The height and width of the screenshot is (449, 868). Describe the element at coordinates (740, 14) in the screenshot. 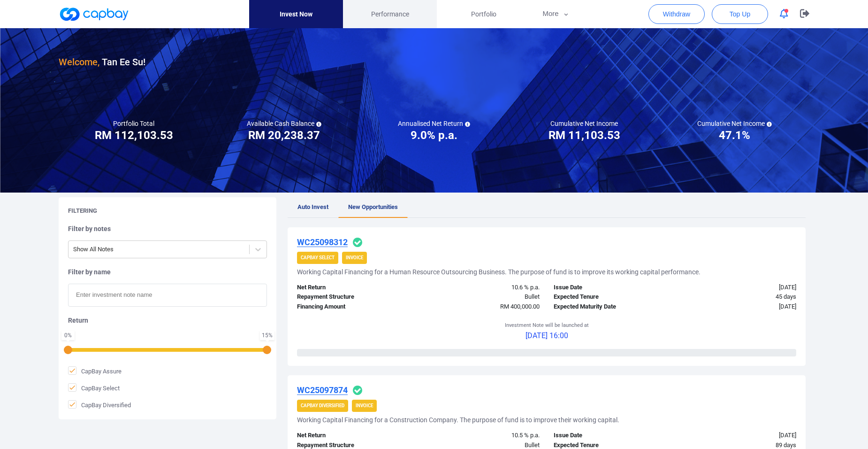

I see `span: Top Up` at that location.